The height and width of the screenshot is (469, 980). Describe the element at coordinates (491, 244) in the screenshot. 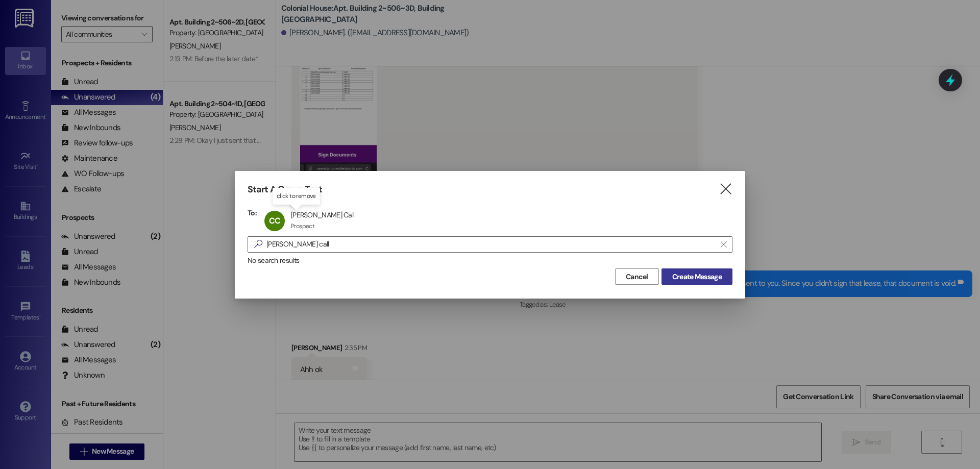

I see `input: Search for any contact or apartment` at that location.